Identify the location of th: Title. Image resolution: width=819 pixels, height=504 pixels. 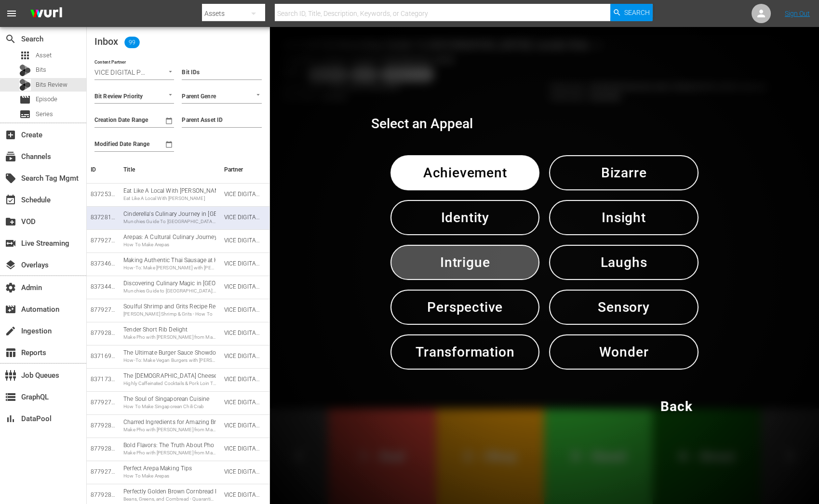
(170, 170).